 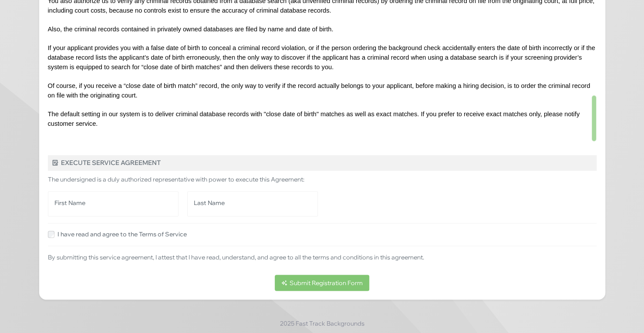 What do you see at coordinates (323, 180) in the screenshot?
I see `p: The undersigned is a duly authorized representative with power to execute this Agreement:` at bounding box center [323, 180].